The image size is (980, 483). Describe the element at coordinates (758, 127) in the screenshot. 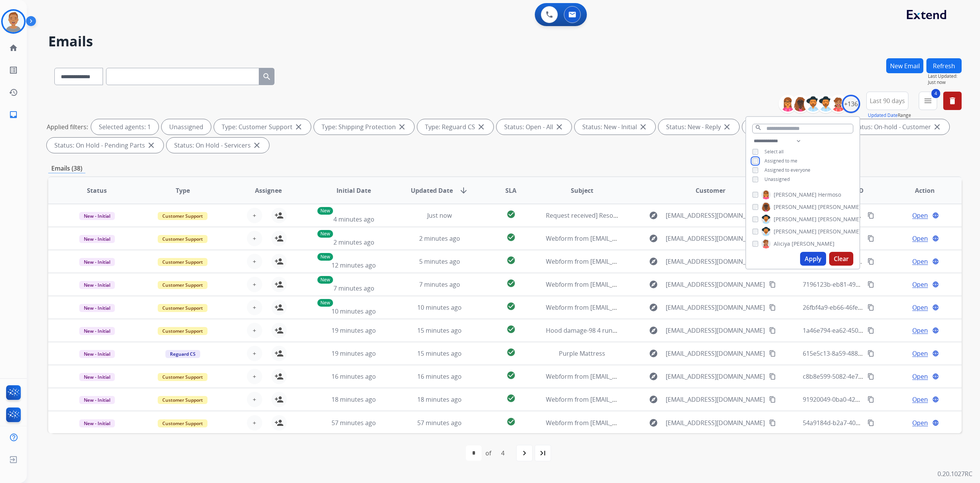

I see `mat-icon: search` at that location.